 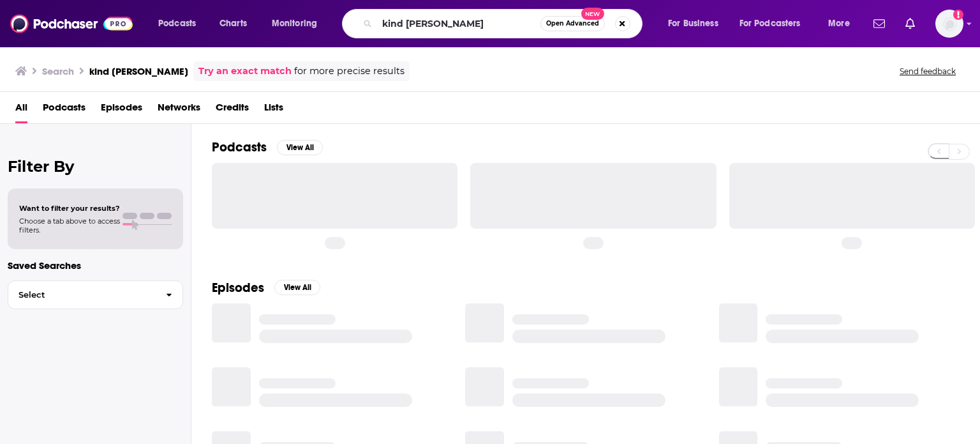 What do you see at coordinates (95, 265) in the screenshot?
I see `p: Saved Searches` at bounding box center [95, 265].